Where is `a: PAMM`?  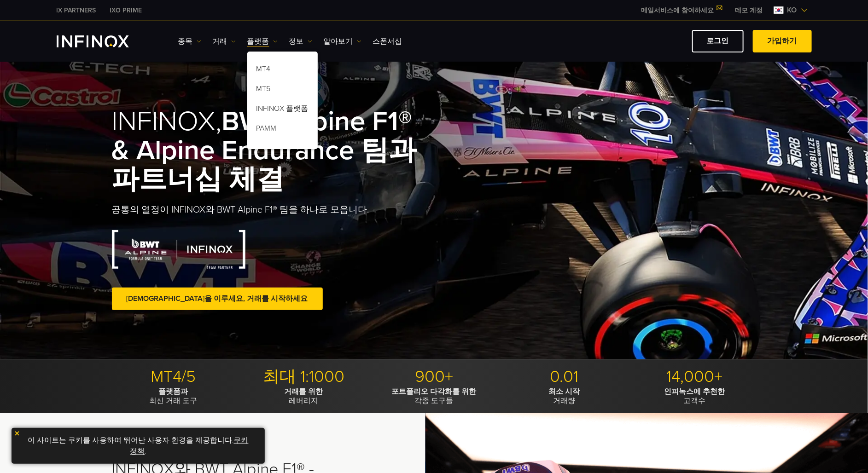 a: PAMM is located at coordinates (282, 130).